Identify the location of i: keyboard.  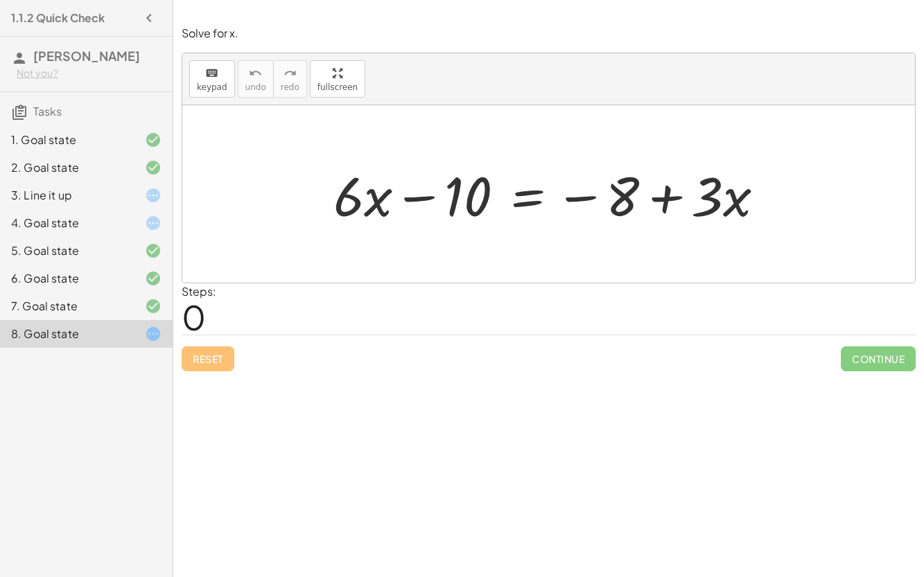
(211, 73).